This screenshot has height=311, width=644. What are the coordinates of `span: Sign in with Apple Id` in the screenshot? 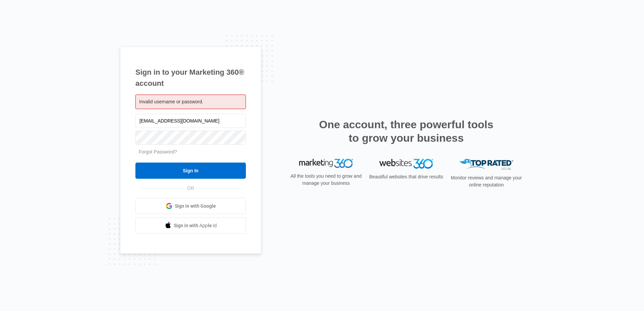 It's located at (195, 226).